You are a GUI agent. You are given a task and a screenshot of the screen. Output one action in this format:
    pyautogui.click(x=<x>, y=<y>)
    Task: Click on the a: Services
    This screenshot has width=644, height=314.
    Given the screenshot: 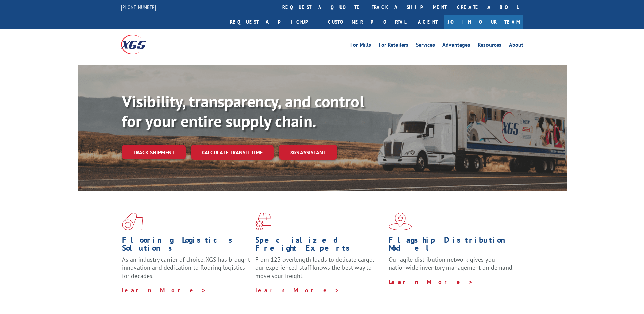 What is the action you would take?
    pyautogui.click(x=425, y=46)
    